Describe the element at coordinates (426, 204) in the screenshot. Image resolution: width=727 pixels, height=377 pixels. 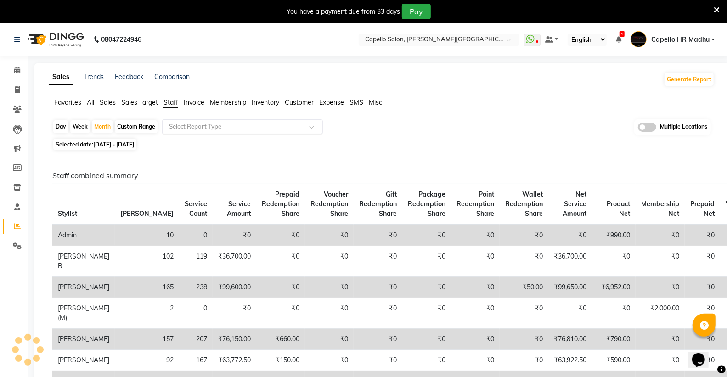
I see `span: Package Redemption Share` at that location.